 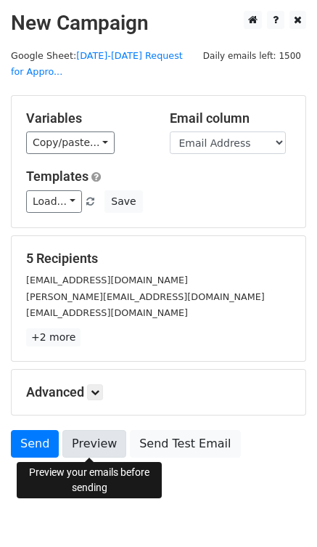 What do you see at coordinates (281, 512) in the screenshot?
I see `div: Chat Widget` at bounding box center [281, 512].